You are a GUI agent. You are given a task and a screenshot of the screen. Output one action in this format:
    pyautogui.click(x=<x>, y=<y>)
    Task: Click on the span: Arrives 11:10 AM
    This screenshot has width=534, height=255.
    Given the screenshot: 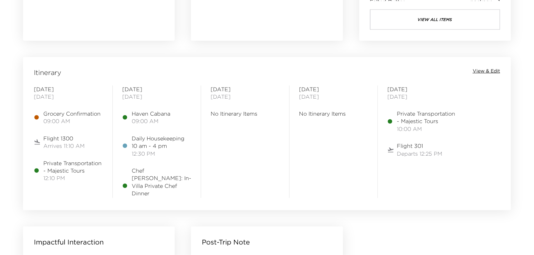 What is the action you would take?
    pyautogui.click(x=64, y=146)
    